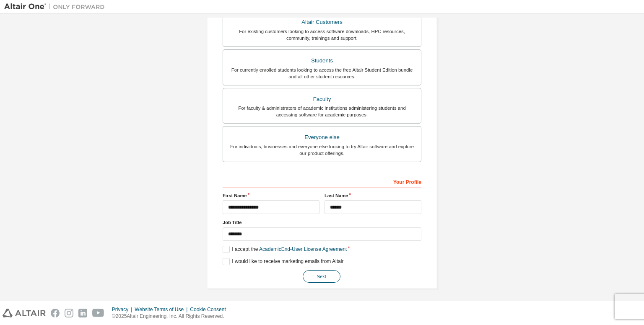 This screenshot has width=644, height=325. Describe the element at coordinates (303, 249) in the screenshot. I see `a: Academic End-User License Agreement` at that location.